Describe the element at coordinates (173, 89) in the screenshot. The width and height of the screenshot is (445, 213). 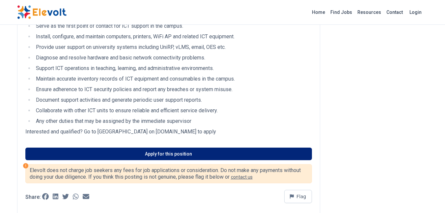
I see `li: Ensure adherence to ICT security policies and report any breaches or system misuse.` at that location.